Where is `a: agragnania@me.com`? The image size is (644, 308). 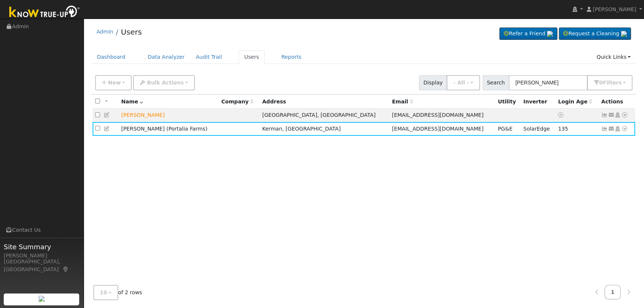
a: agragnania@me.com is located at coordinates (611, 115).